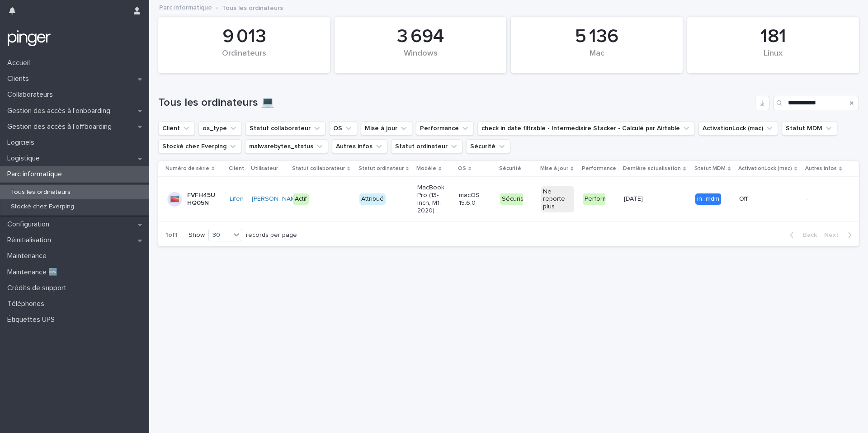 The width and height of the screenshot is (868, 433). I want to click on p: Gestion des accès à l’offboarding, so click(61, 127).